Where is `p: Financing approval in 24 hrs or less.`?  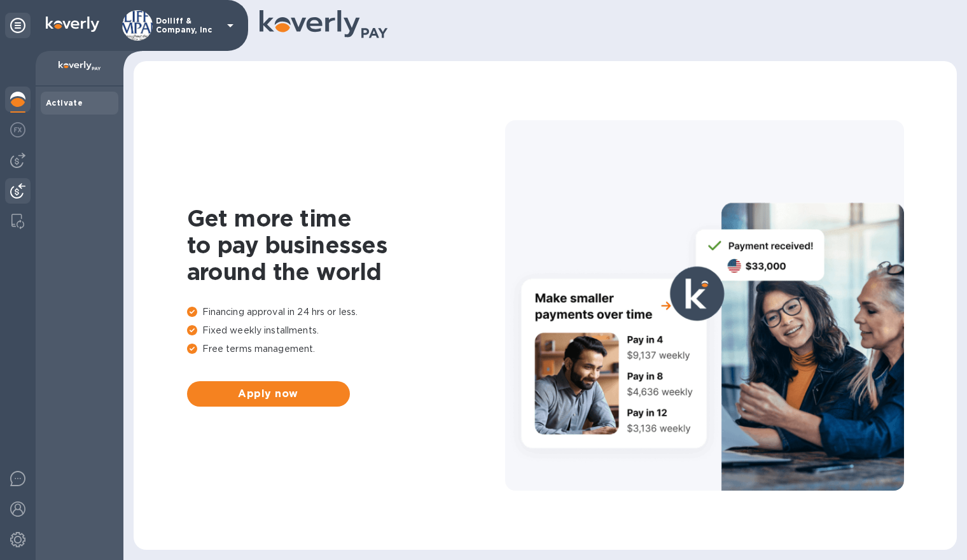 p: Financing approval in 24 hrs or less. is located at coordinates (346, 311).